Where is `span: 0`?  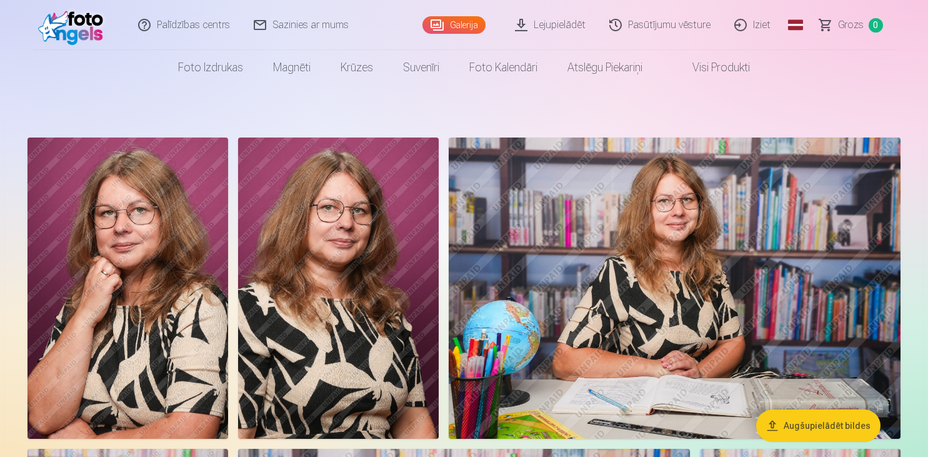 span: 0 is located at coordinates (875, 25).